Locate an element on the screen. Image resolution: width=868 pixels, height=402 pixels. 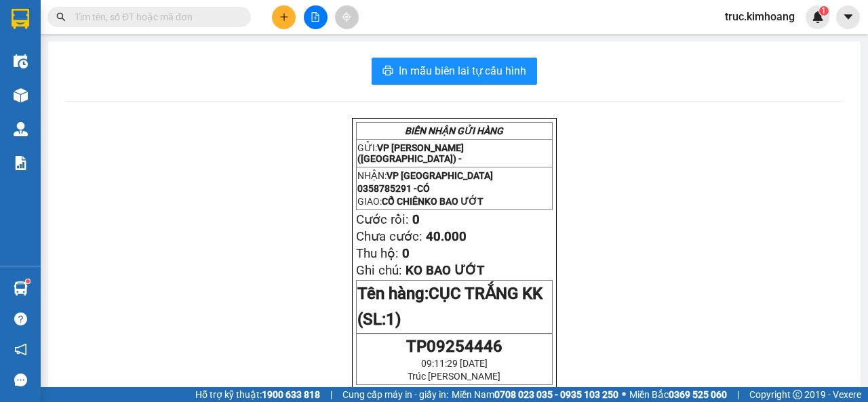
strong: 1900 633 818 is located at coordinates (291, 394).